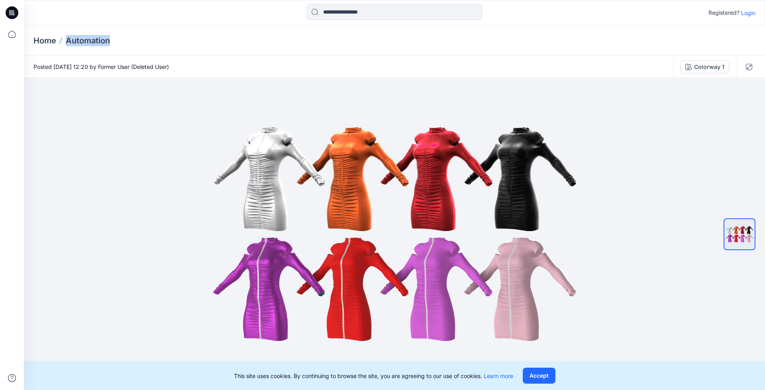  Describe the element at coordinates (539, 376) in the screenshot. I see `button: Accept` at that location.